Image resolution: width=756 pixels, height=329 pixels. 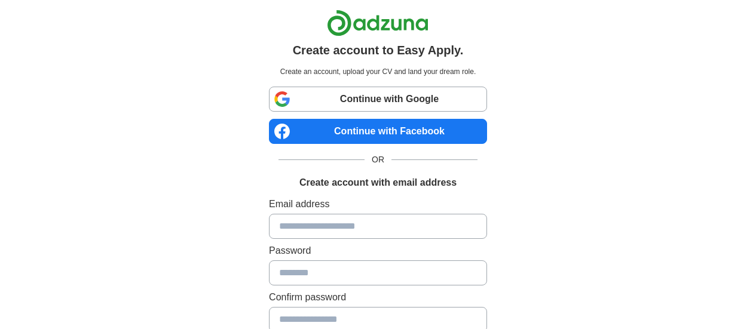 What do you see at coordinates (378, 131) in the screenshot?
I see `a: Continue with Facebook` at bounding box center [378, 131].